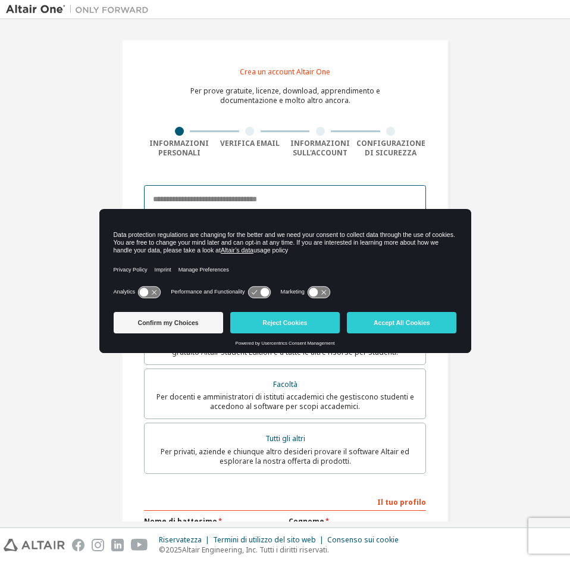 This screenshot has width=570, height=562. What do you see at coordinates (285, 438) in the screenshot?
I see `font: Tutti gli altri` at bounding box center [285, 438].